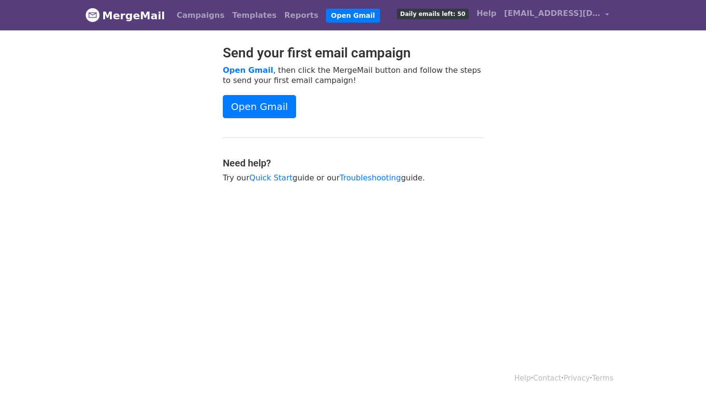  What do you see at coordinates (547, 378) in the screenshot?
I see `a: Contact` at bounding box center [547, 378].